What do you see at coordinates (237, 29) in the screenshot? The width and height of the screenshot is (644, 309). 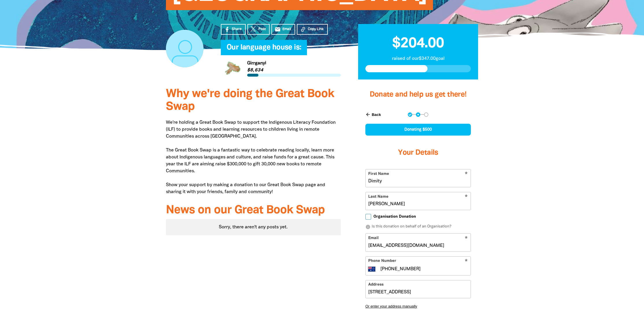 I see `span: Share` at bounding box center [237, 29].